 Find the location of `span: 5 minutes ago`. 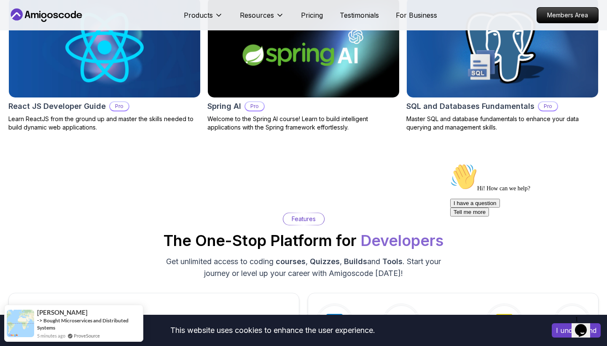

span: 5 minutes ago is located at coordinates (51, 335).